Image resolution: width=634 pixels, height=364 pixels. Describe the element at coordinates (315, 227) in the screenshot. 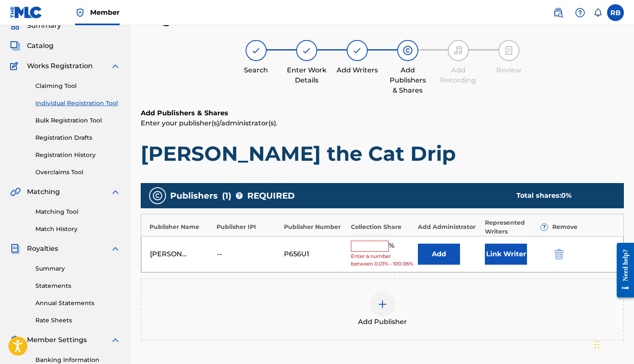

I see `div: Publisher Number` at that location.